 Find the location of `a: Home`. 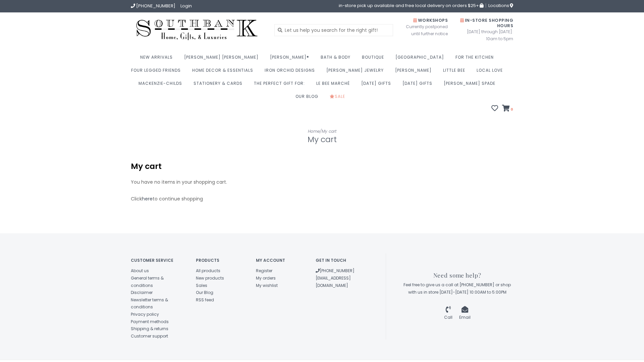

a: Home is located at coordinates (313, 131).